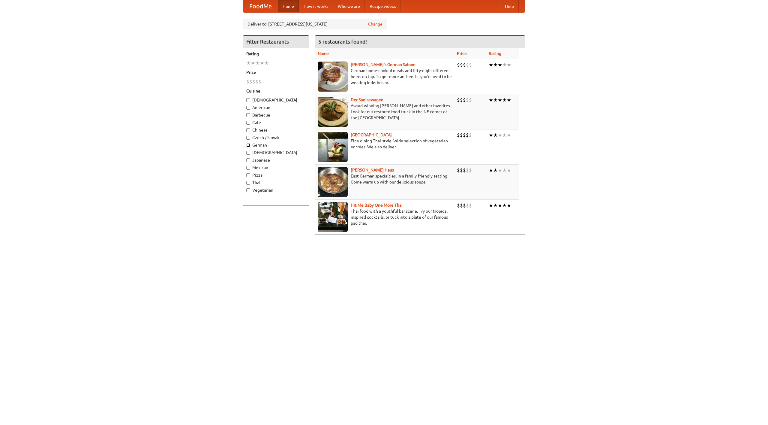  I want to click on label: Vegetarian, so click(276, 190).